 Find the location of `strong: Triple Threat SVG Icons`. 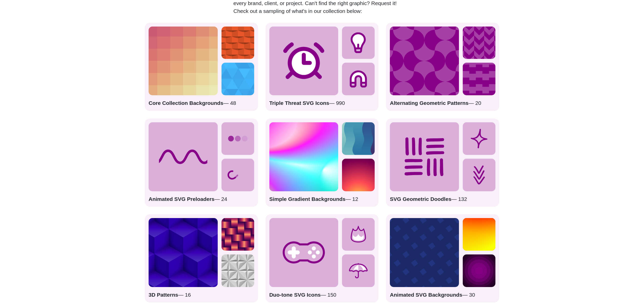

strong: Triple Threat SVG Icons is located at coordinates (299, 103).